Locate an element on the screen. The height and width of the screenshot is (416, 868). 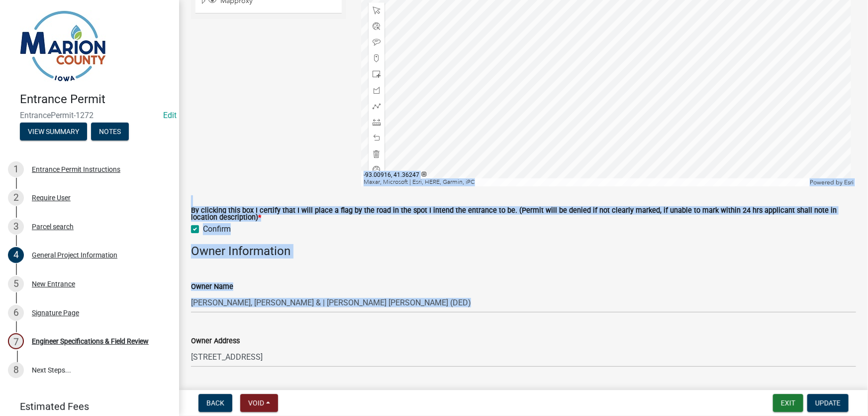
h4: Entrance Permit is located at coordinates (96, 99).